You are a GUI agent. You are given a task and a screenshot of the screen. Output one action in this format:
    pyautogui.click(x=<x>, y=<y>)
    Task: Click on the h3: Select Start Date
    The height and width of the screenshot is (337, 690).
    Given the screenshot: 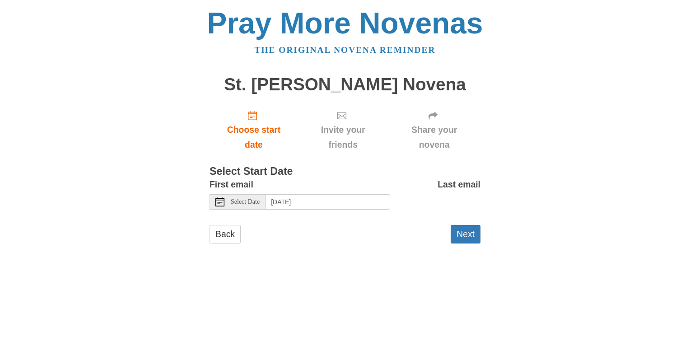 What is the action you would take?
    pyautogui.click(x=345, y=172)
    